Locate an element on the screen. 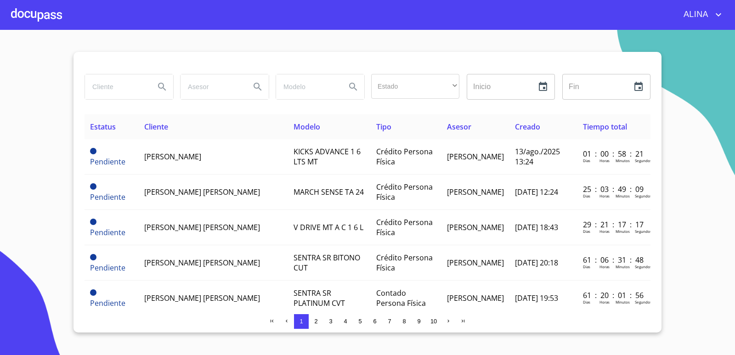  span: 9 is located at coordinates (419, 321).